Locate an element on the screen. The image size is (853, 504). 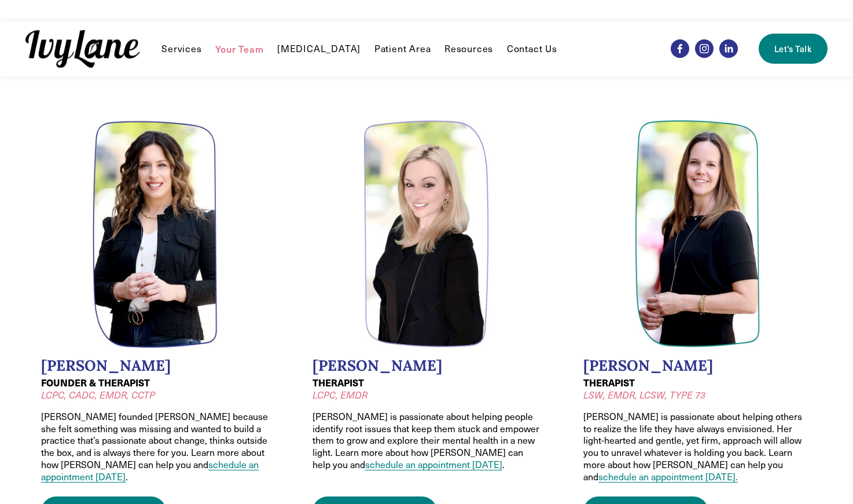
em: LCPC, CADC, EMDR, CCTP is located at coordinates (98, 394).